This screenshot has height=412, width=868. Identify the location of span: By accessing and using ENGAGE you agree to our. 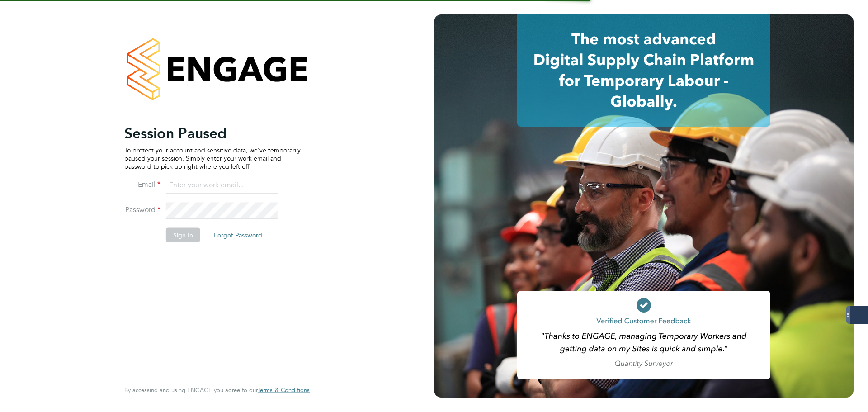
(217, 389).